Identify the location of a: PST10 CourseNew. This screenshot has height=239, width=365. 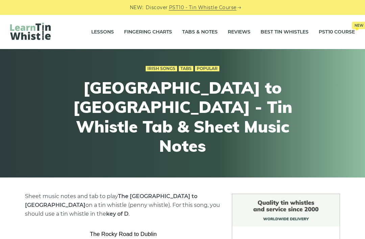
(337, 32).